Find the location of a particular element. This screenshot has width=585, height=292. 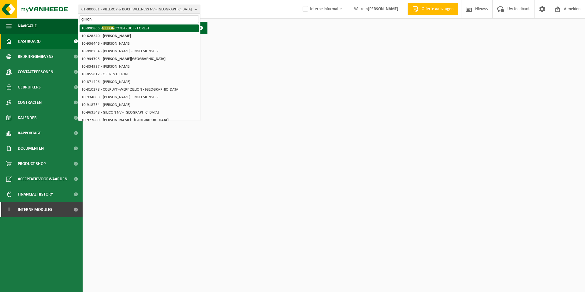

span: Navigatie is located at coordinates (27, 26).